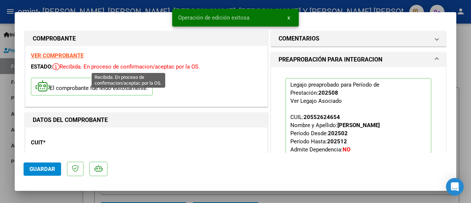  Describe the element at coordinates (299, 39) in the screenshot. I see `h1: COMENTARIOS` at that location.